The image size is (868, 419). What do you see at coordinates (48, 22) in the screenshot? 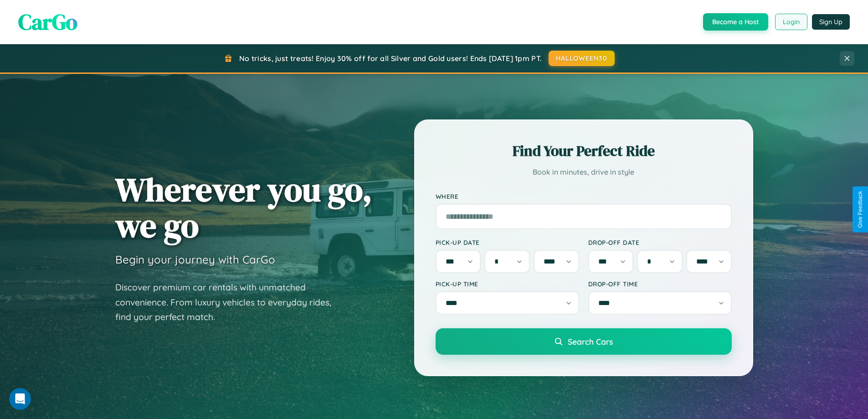
I see `span: CarGo` at bounding box center [48, 22].